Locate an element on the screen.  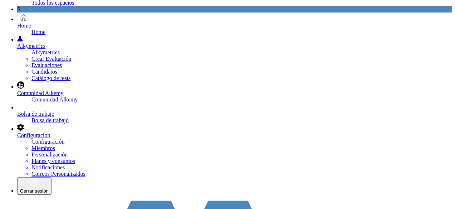
a: Personalización is located at coordinates (49, 155).